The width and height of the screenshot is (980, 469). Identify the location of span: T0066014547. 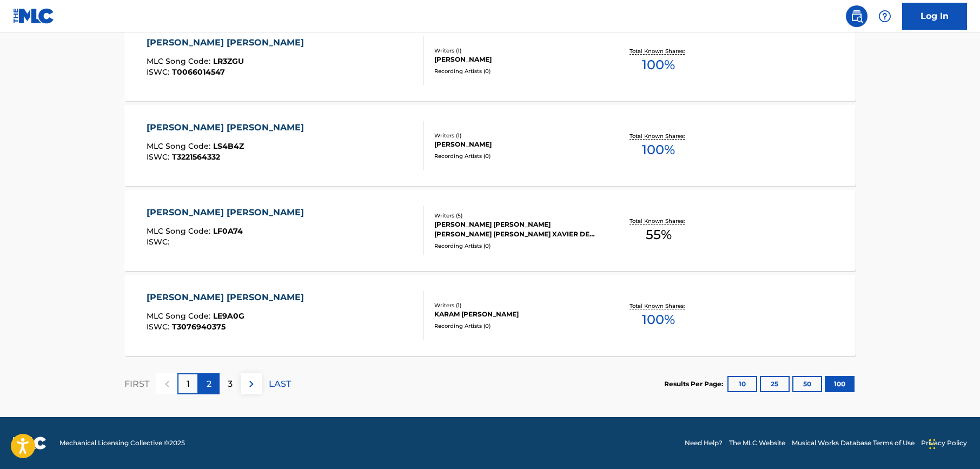
(199, 72).